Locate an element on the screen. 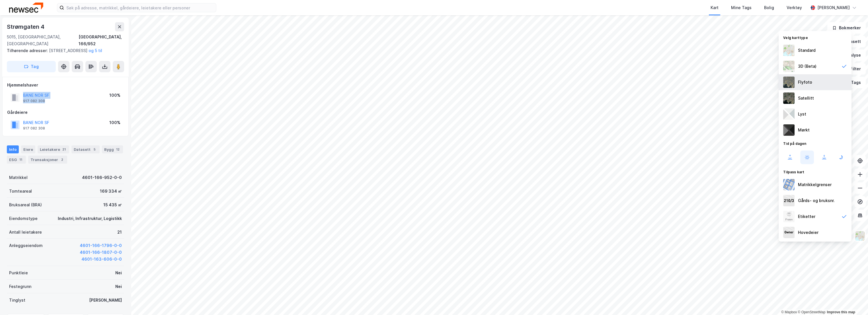  button: 4601-166-1807-0-0 is located at coordinates (101, 252).